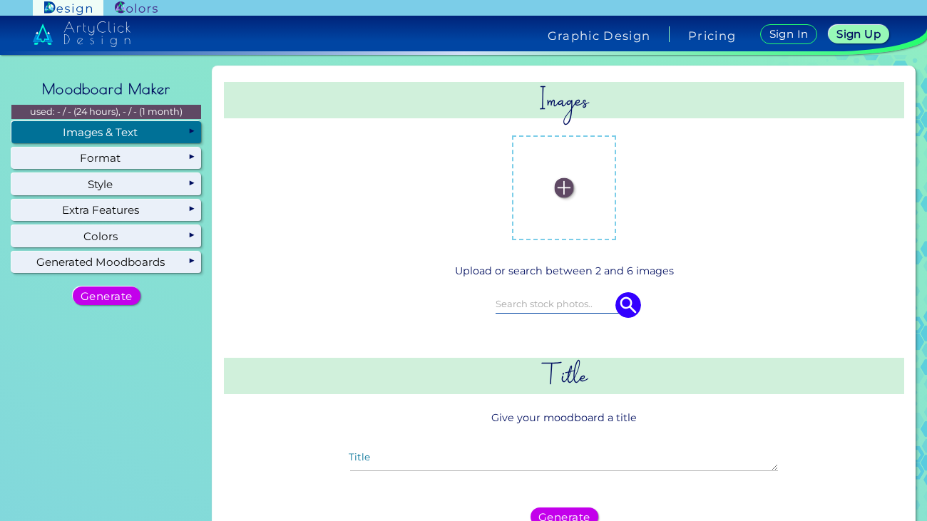  What do you see at coordinates (106, 132) in the screenshot?
I see `div: Images & Text` at bounding box center [106, 132].